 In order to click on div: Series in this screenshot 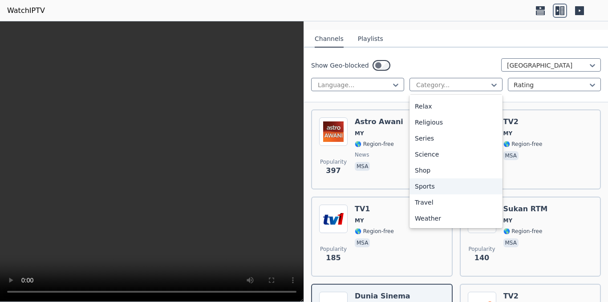, I will do `click(455, 138)`.